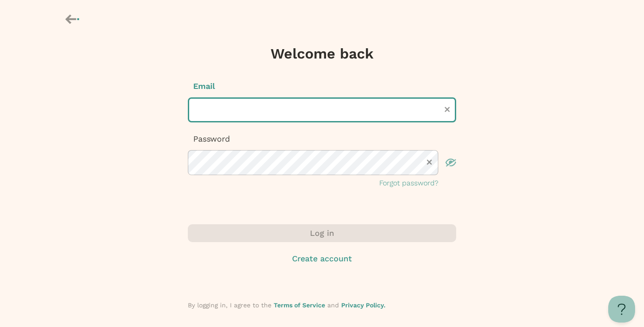  I want to click on p: Password, so click(322, 139).